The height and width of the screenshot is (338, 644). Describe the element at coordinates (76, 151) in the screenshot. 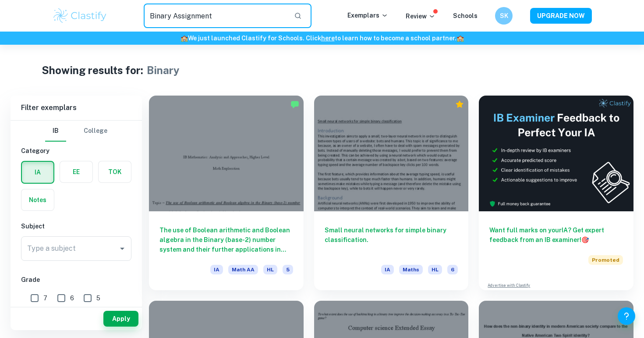

I see `h6: Category` at that location.